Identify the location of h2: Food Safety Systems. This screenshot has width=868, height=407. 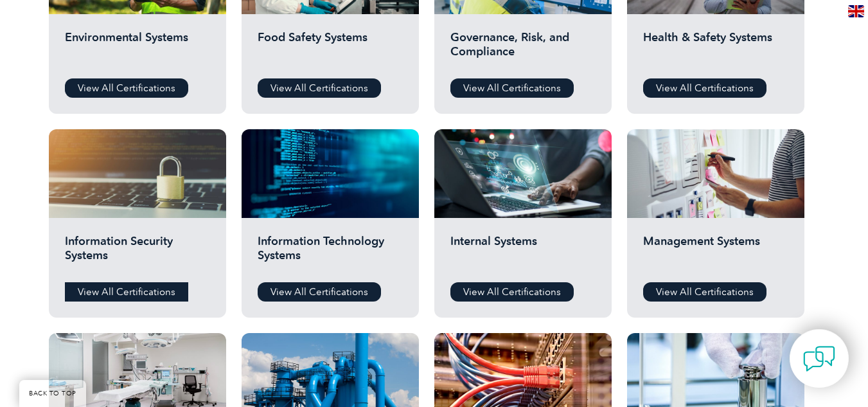
(330, 49).